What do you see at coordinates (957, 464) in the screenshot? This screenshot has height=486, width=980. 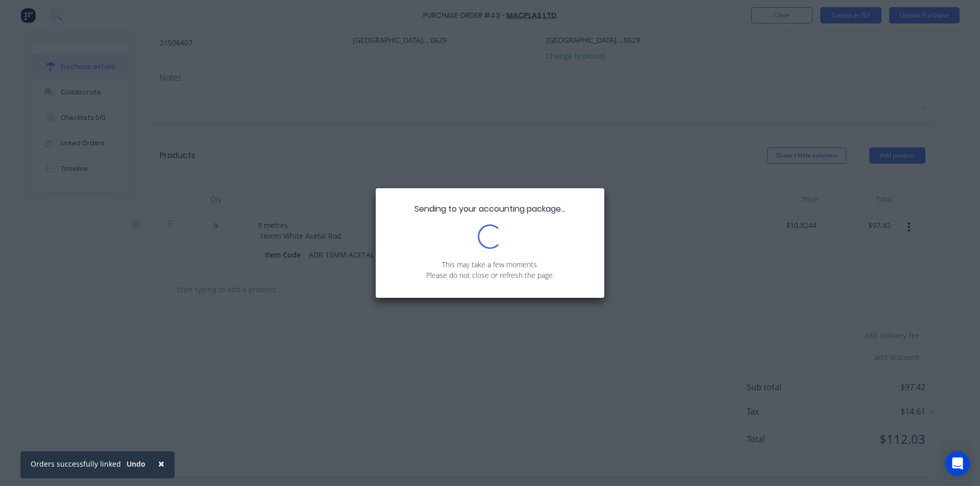 I see `div: Open Intercom Messenger` at bounding box center [957, 464].